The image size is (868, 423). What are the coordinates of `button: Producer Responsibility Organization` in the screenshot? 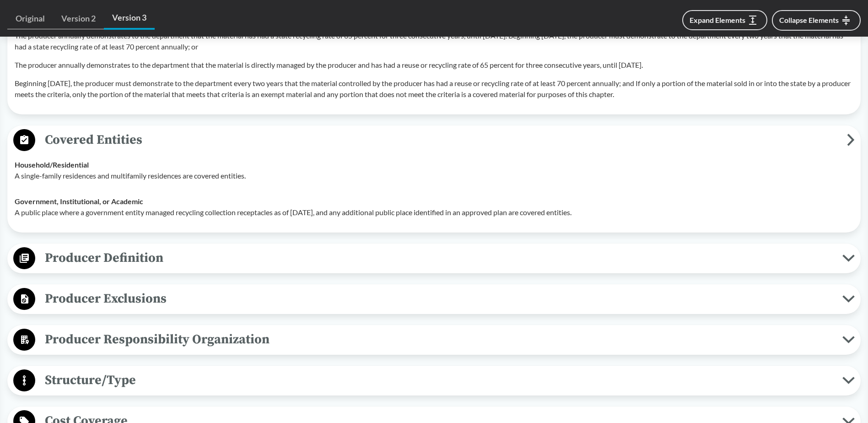 It's located at (434, 340).